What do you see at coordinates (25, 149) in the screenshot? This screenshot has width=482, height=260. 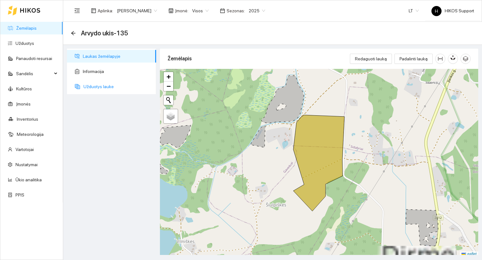 I see `a: Vartotojai` at bounding box center [25, 149].